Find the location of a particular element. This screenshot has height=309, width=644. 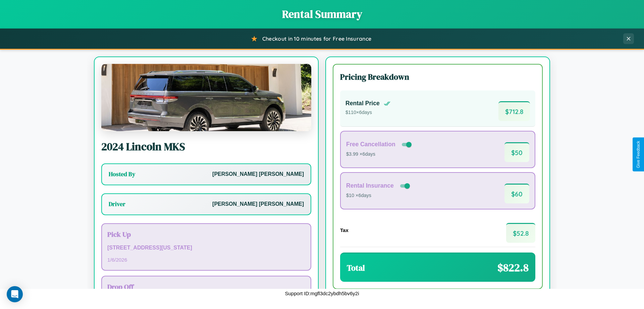

h2: 2024 Lincoln MKS is located at coordinates (206, 147).